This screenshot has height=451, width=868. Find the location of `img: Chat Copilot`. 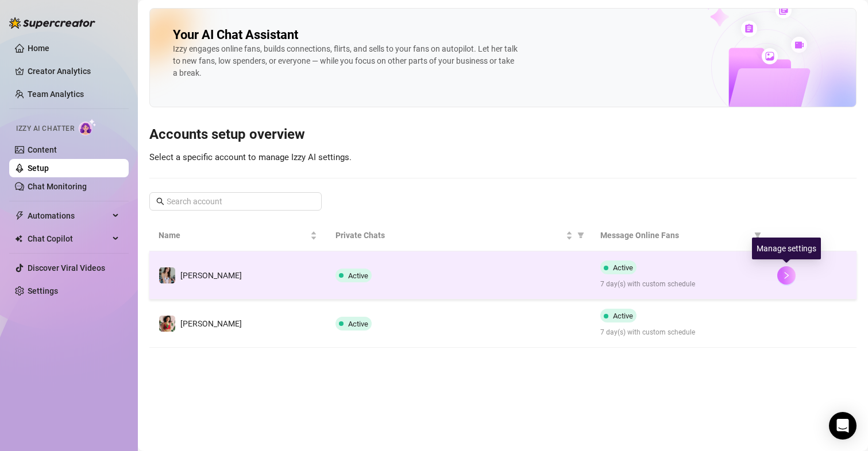

img: Chat Copilot is located at coordinates (19, 239).